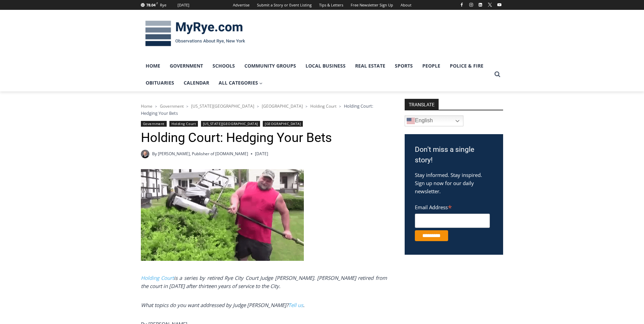 The height and width of the screenshot is (324, 644). What do you see at coordinates (411, 121) in the screenshot?
I see `img: en` at bounding box center [411, 121].